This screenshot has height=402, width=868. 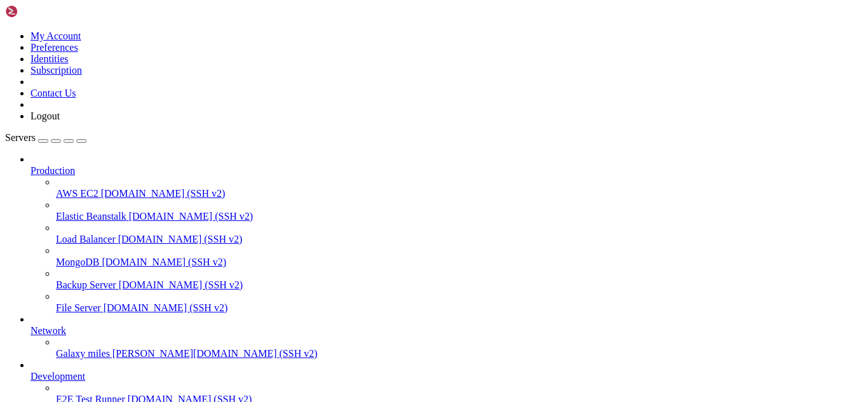 I want to click on span: MongoDB, so click(x=78, y=262).